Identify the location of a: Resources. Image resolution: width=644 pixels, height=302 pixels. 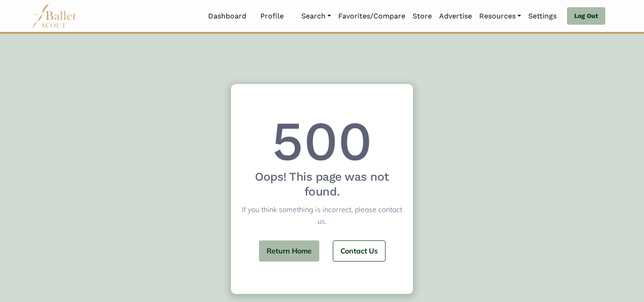
(500, 17).